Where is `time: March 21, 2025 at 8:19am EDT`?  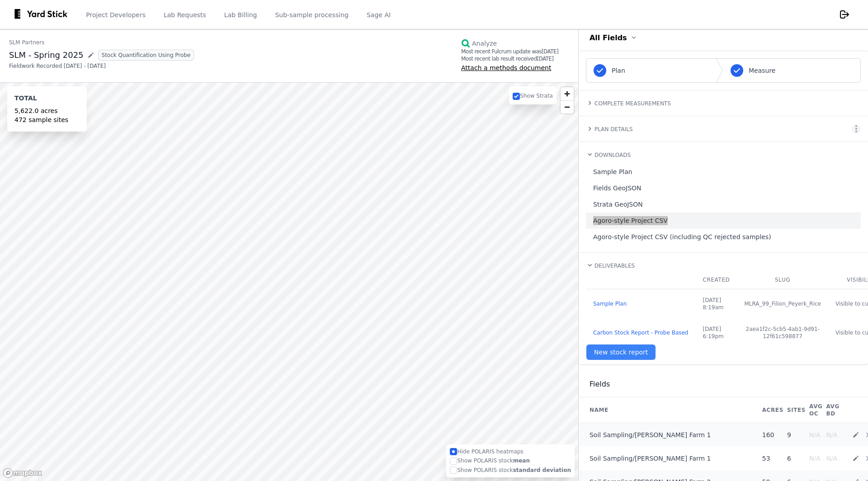
time: March 21, 2025 at 8:19am EDT is located at coordinates (714, 304).